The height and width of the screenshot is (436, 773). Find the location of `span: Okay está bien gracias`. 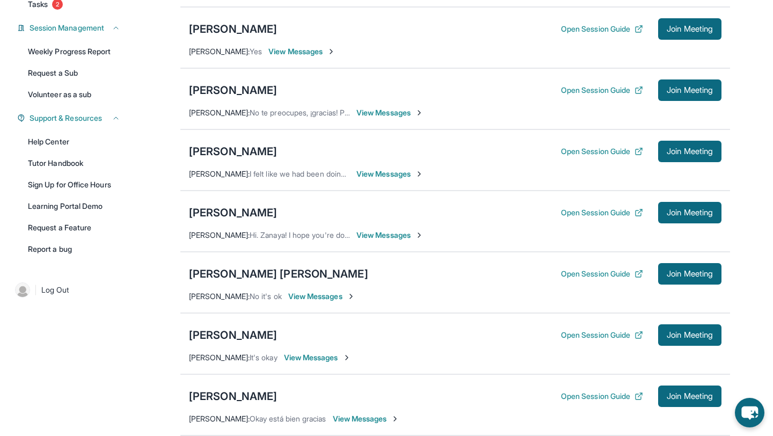

span: Okay está bien gracias is located at coordinates (288, 418).